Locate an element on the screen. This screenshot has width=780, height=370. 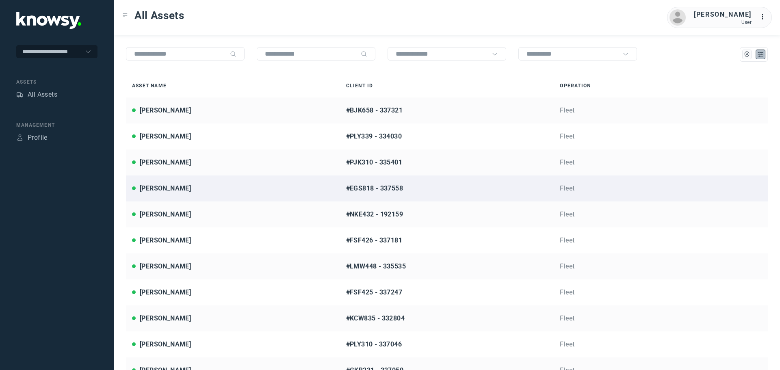
div: Management is located at coordinates (57, 125).